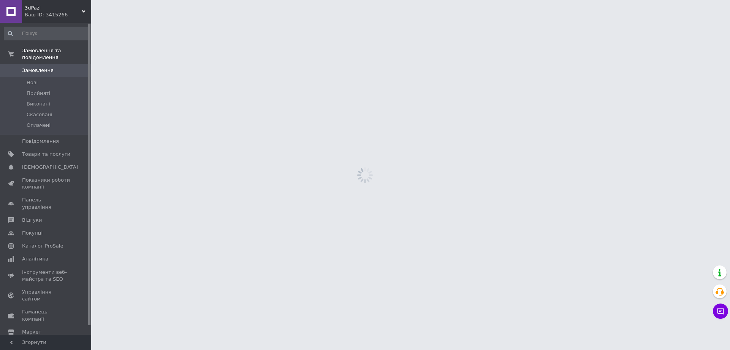 The height and width of the screenshot is (350, 730). Describe the element at coordinates (38, 104) in the screenshot. I see `span: Виконані` at that location.